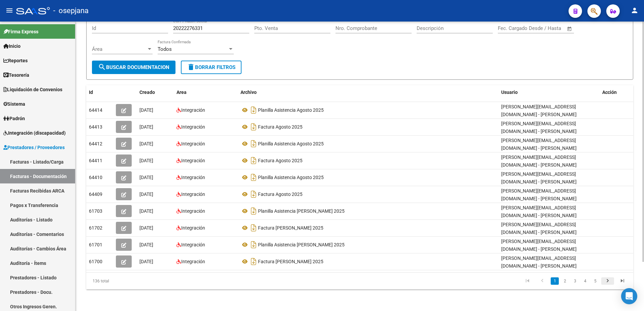  What do you see at coordinates (96, 194) in the screenshot?
I see `span: 64409` at bounding box center [96, 194].